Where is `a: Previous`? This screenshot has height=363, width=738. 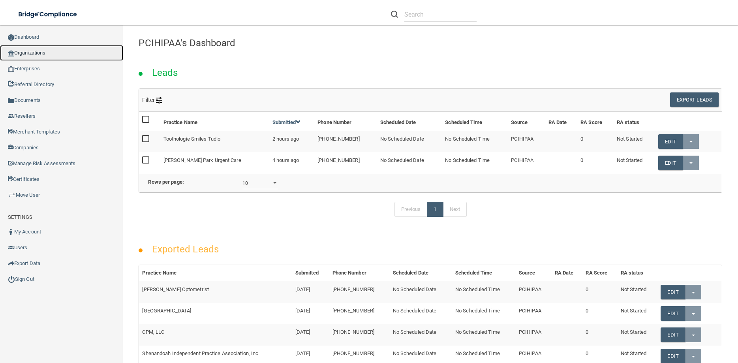
a: Previous is located at coordinates (411, 209).